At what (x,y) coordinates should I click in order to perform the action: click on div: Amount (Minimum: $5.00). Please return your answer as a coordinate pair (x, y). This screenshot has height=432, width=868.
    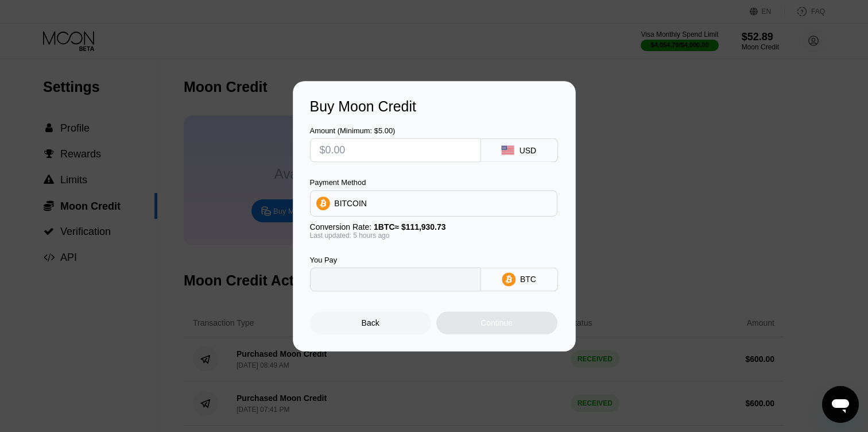
    Looking at the image, I should click on (396, 130).